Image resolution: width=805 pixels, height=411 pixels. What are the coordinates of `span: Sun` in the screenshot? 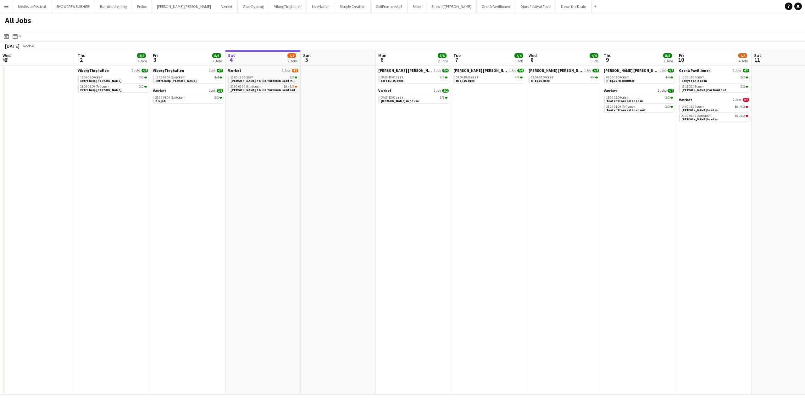 It's located at (307, 55).